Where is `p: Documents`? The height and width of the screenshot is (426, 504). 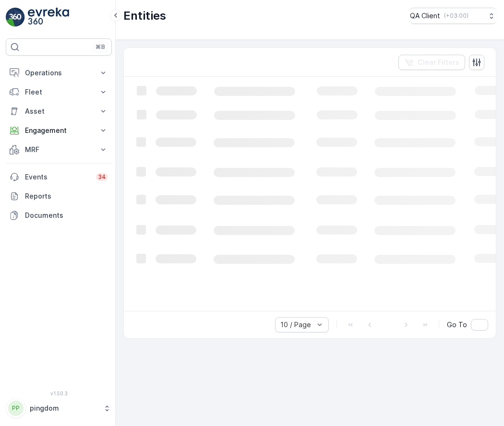
p: Documents is located at coordinates (66, 215).